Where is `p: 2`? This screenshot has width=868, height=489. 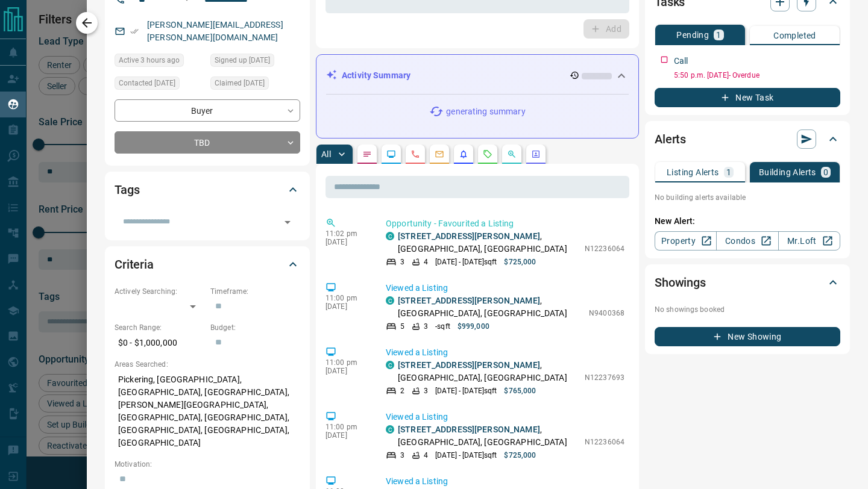
p: 2 is located at coordinates (402, 391).